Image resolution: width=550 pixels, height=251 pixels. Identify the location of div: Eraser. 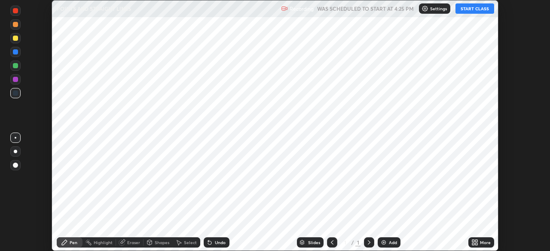
(134, 243).